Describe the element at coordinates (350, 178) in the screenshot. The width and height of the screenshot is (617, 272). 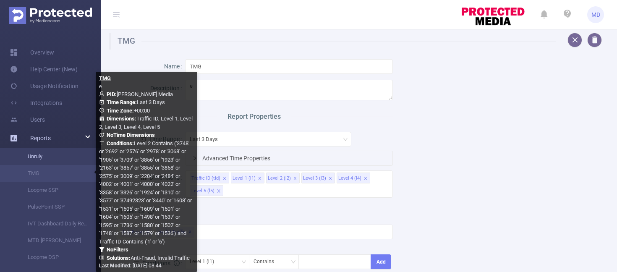
I see `div: Level 4 (l4)` at that location.